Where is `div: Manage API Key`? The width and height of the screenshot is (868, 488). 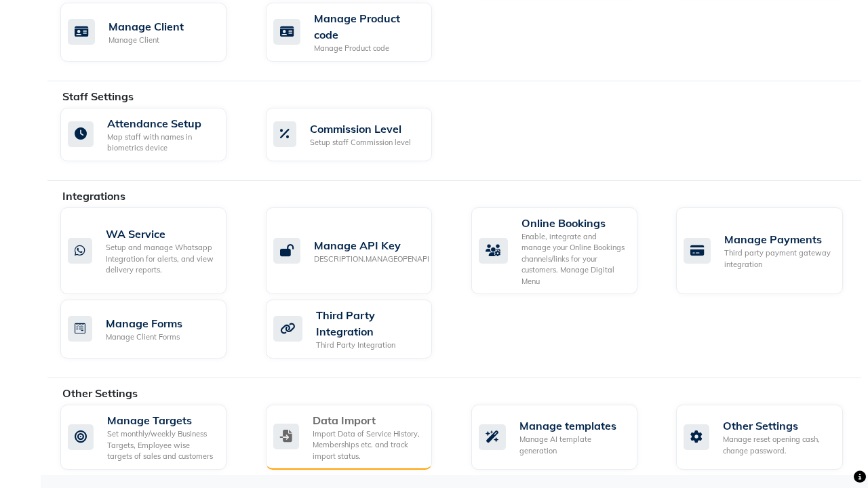
div: Manage API Key is located at coordinates (371, 246).